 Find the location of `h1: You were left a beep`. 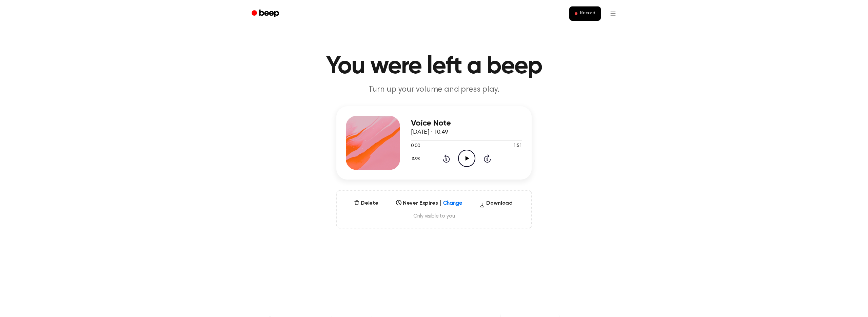

h1: You were left a beep is located at coordinates (434, 67).